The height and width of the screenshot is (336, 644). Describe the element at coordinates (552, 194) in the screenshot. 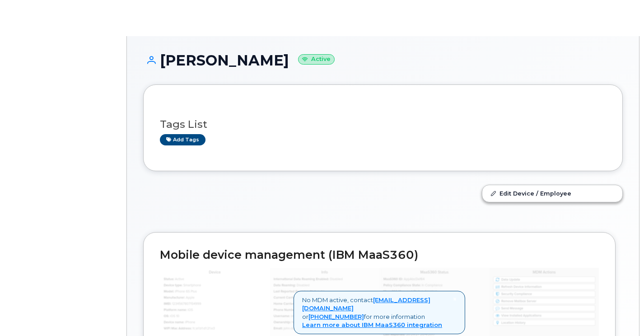

I see `a: Edit Device / Employee` at that location.